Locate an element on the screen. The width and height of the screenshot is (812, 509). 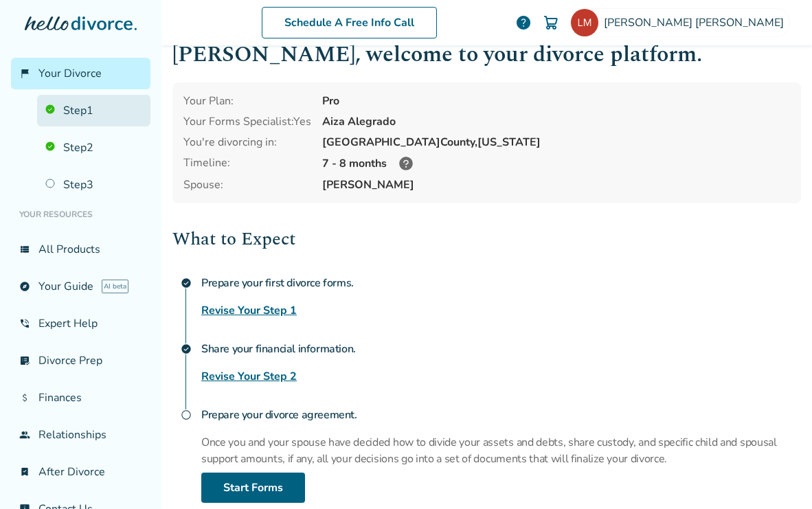
li: Your Resources is located at coordinates (80, 214).